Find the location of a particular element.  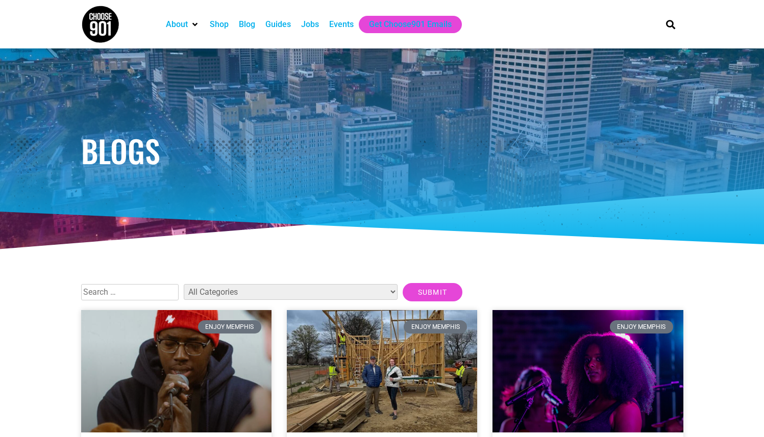

a: Two people stand in front of a wooden house frame under construction, while several workers in sa... is located at coordinates (382, 371).